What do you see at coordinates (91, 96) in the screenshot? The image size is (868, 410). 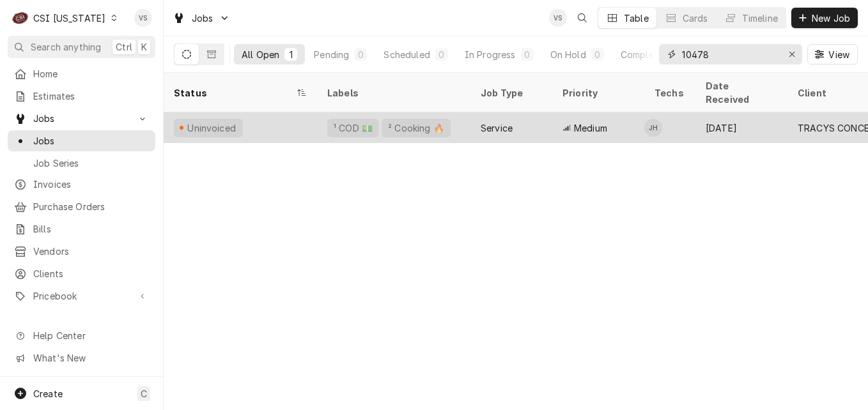 I see `span: Estimates` at bounding box center [91, 96].